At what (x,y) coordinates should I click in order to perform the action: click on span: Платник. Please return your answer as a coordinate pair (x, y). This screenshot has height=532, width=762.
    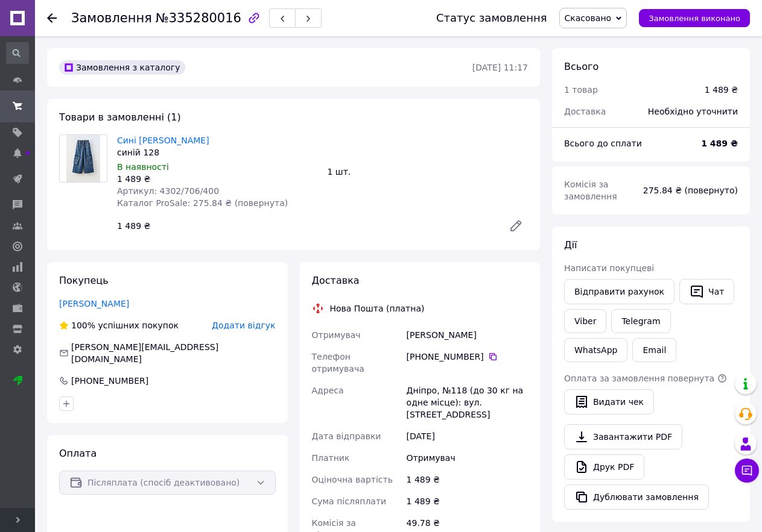
    Looking at the image, I should click on (331, 458).